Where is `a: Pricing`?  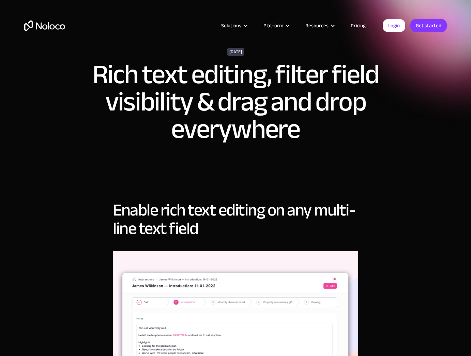
a: Pricing is located at coordinates (358, 26).